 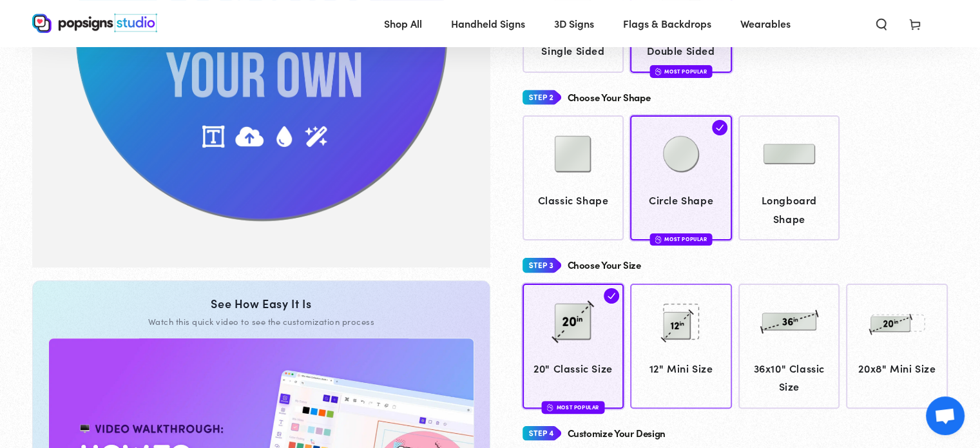 What do you see at coordinates (681, 178) in the screenshot?
I see `a: Circle Shape Circle Shape Most Popular` at bounding box center [681, 178].